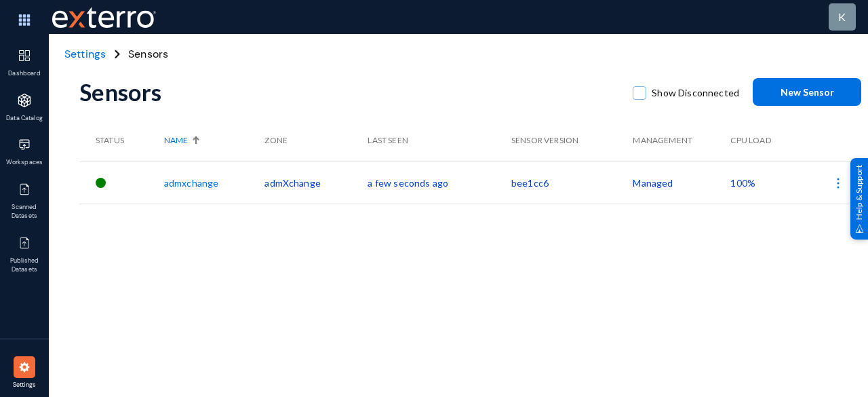  Describe the element at coordinates (572, 182) in the screenshot. I see `td: bee1cc6` at that location.